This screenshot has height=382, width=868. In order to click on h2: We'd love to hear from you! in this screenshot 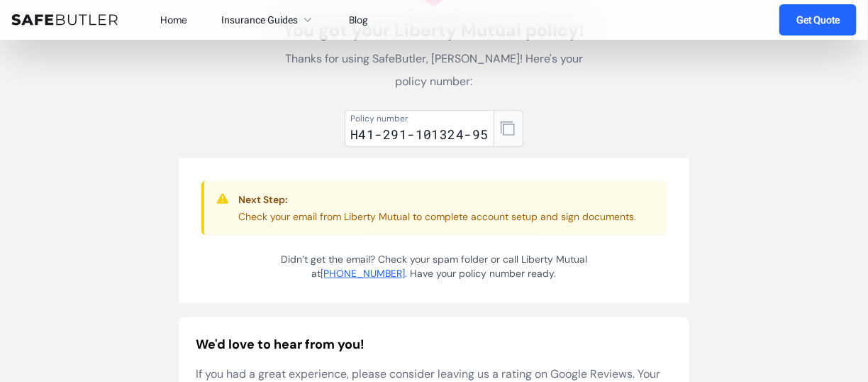, I will do `click(434, 344)`.